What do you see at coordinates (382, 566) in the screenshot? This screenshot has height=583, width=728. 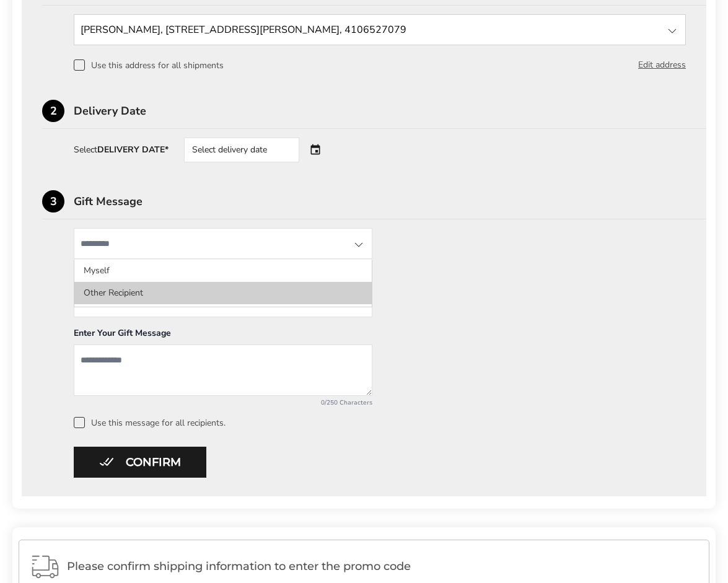 I see `span: Please confirm shipping information to enter the promo code` at bounding box center [382, 566].